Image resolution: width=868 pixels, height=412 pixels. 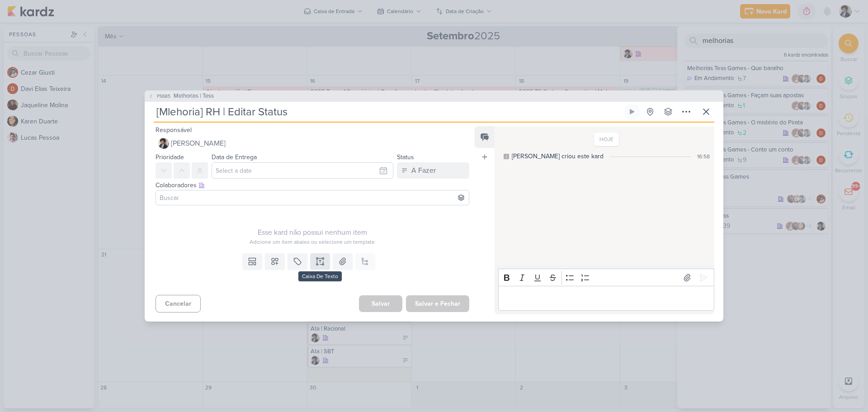 What do you see at coordinates (606, 298) in the screenshot?
I see `div: Editor editing area: main` at bounding box center [606, 298].